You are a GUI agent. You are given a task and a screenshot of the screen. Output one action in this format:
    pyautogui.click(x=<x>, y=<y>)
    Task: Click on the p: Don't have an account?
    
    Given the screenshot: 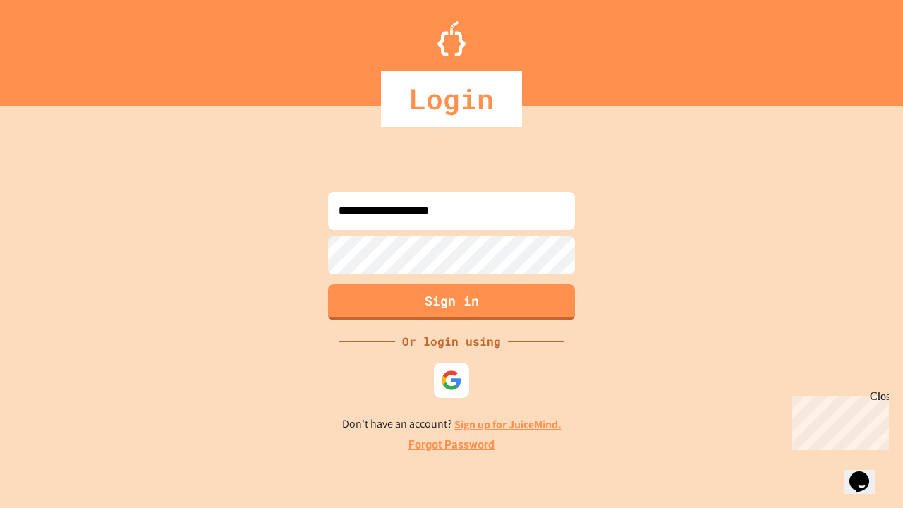 What is the action you would take?
    pyautogui.click(x=451, y=424)
    